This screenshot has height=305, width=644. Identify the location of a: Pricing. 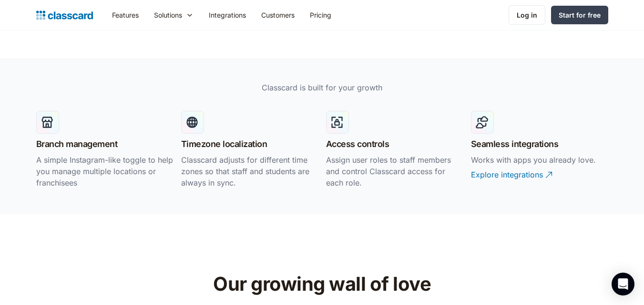
(320, 15).